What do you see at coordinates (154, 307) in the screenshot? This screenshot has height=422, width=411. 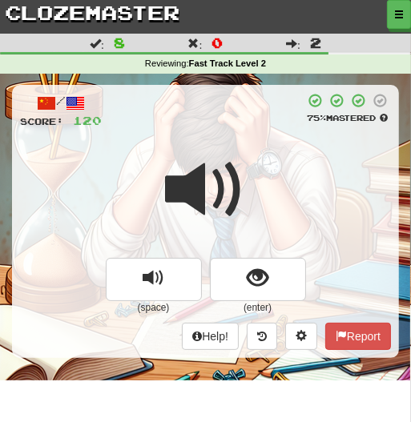 I see `small: (space)` at bounding box center [154, 307].